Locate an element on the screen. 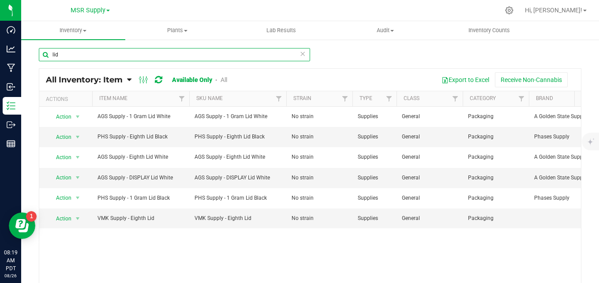  inline-svg: Manufacturing is located at coordinates (11, 68).